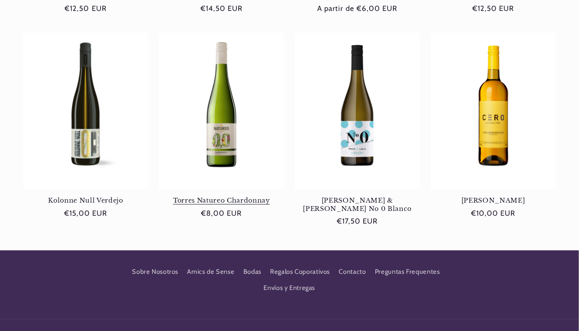 The height and width of the screenshot is (331, 579). I want to click on a: Bodas, so click(252, 272).